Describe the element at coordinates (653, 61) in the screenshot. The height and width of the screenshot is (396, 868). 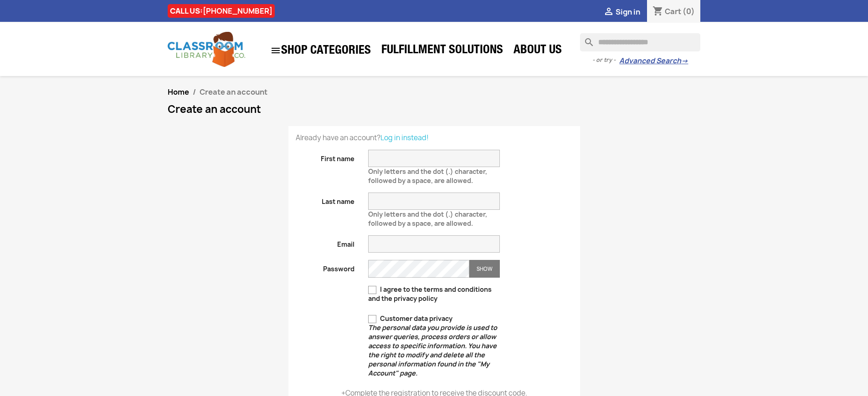
I see `a: Advanced Search→` at that location.